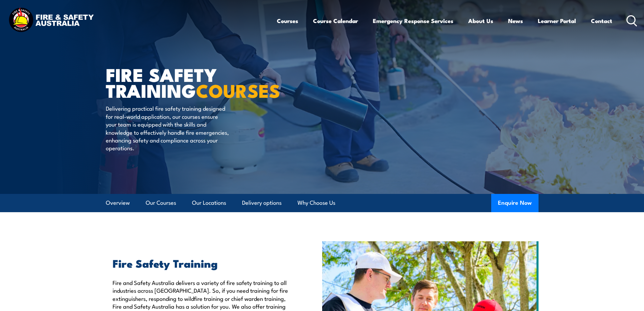  I want to click on p: Delivering practical fire safety training designed for real-world application, our courses ensure..., so click(168, 128).